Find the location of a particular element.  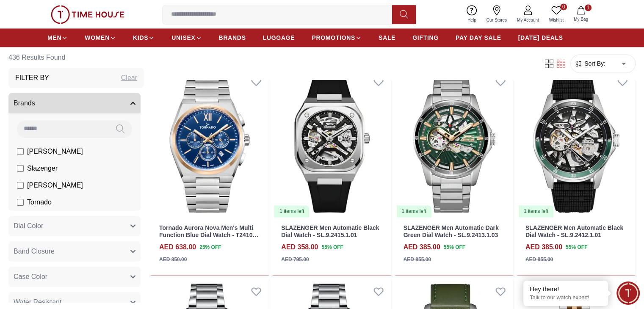

span: PROMOTIONS is located at coordinates (333, 38).